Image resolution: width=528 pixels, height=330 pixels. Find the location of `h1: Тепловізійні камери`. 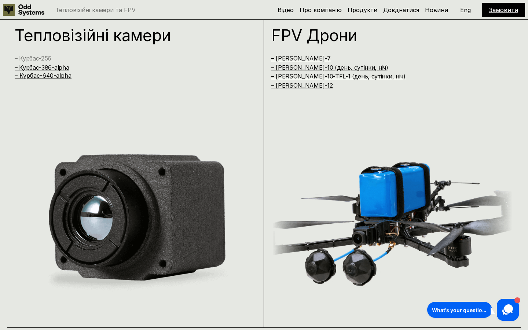

h1: Тепловізійні камери is located at coordinates (128, 35).